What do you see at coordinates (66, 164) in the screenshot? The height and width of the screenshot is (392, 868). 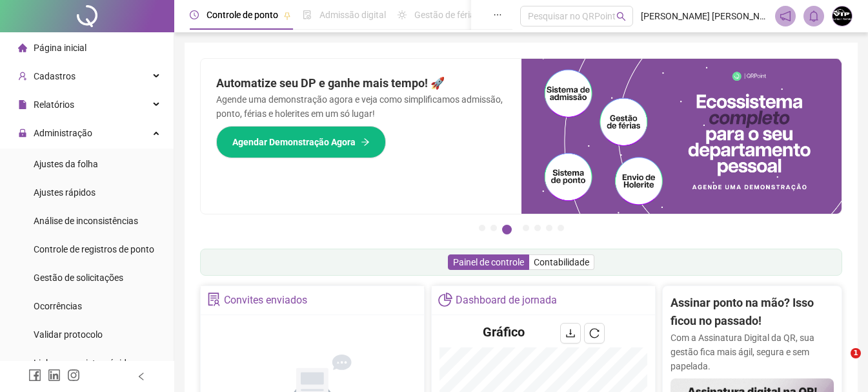 I see `span: Ajustes da folha` at bounding box center [66, 164].